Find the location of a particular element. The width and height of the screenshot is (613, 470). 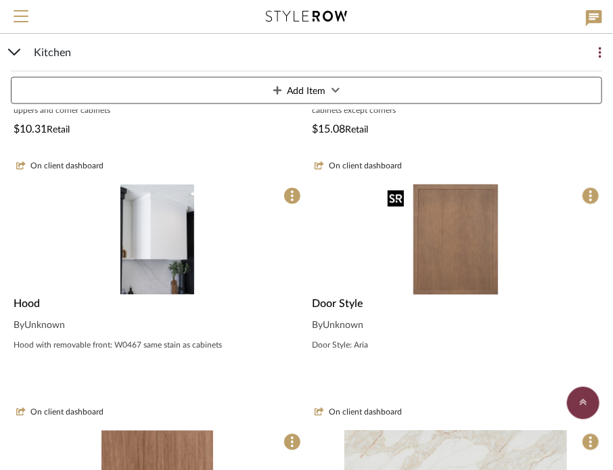

span: $10.31 is located at coordinates (30, 129).